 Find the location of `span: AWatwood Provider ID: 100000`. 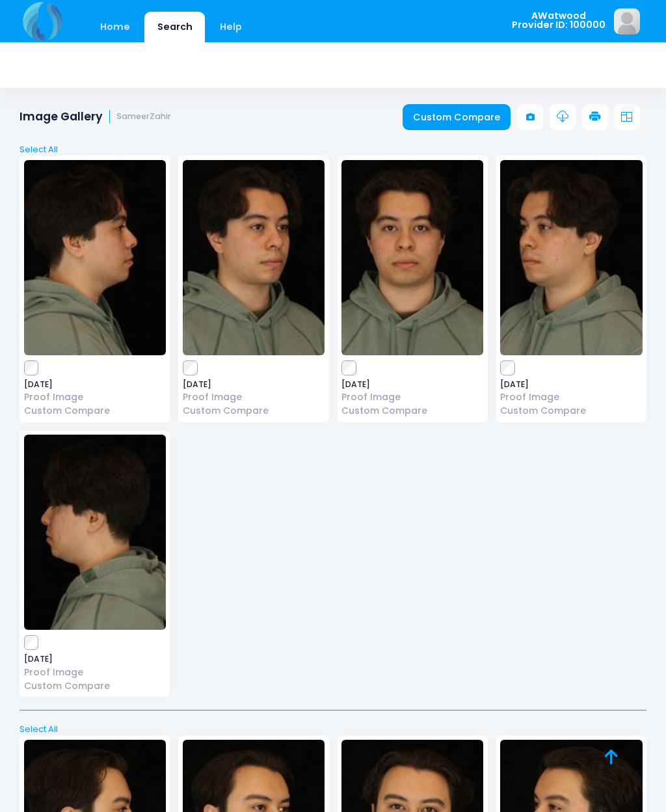

span: AWatwood Provider ID: 100000 is located at coordinates (559, 20).